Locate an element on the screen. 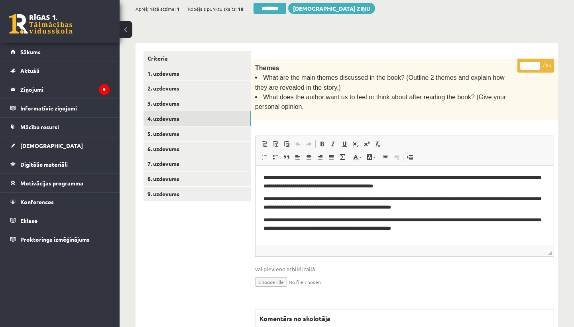 This screenshot has height=327, width=574. a: Paste as plain text (⌘+⌥+⇧+V) is located at coordinates (276, 144).